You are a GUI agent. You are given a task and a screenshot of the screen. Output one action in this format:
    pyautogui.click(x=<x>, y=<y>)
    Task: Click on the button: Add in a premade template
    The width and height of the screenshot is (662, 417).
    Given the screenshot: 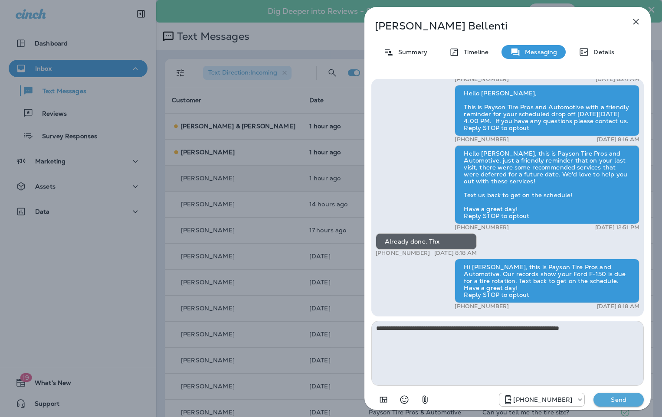 What is the action you would take?
    pyautogui.click(x=383, y=400)
    